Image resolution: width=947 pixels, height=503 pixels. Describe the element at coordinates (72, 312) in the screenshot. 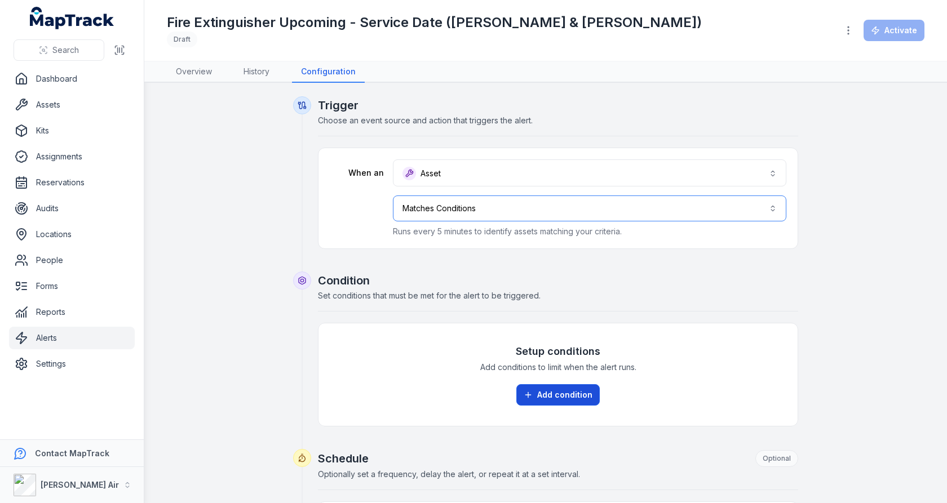

I see `a: Reports` at that location.